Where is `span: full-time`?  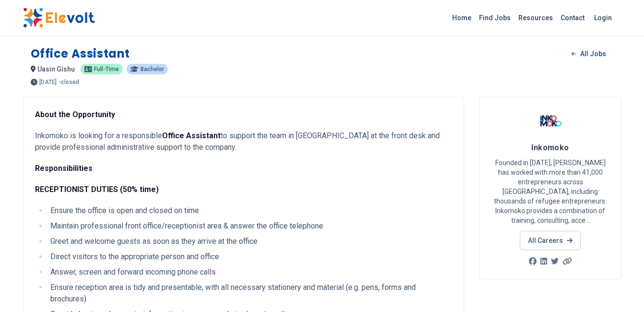 span: full-time is located at coordinates (106, 69).